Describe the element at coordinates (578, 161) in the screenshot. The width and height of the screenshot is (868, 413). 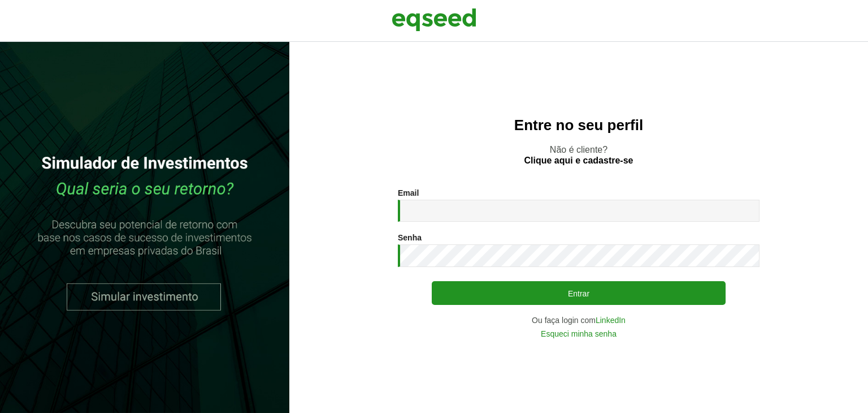
I see `a: Clique aqui e cadastre-se` at that location.